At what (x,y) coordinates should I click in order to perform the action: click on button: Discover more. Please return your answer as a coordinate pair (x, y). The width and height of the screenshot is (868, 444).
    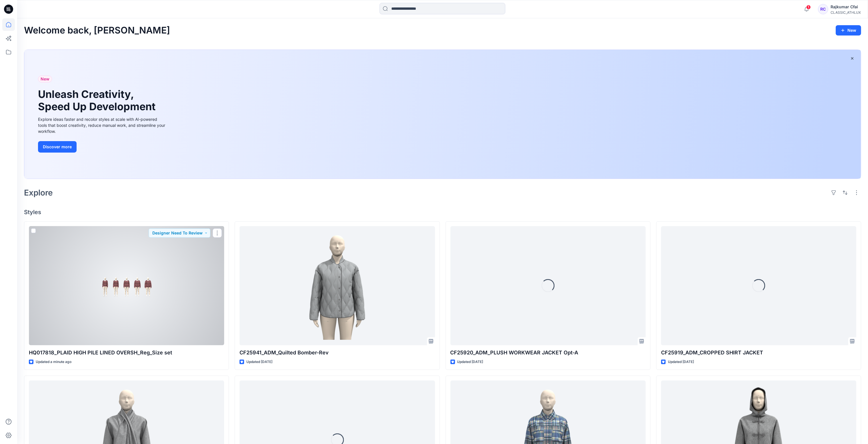
    Looking at the image, I should click on (57, 147).